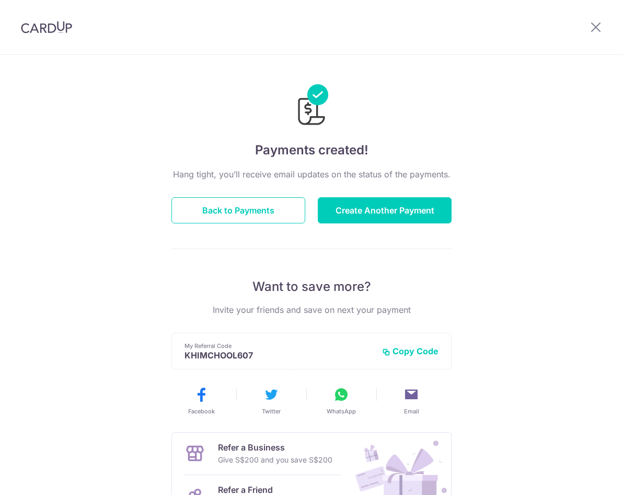 This screenshot has width=623, height=495. I want to click on p: Hang tight, you’ll receive email updates on the status of the payments., so click(312, 174).